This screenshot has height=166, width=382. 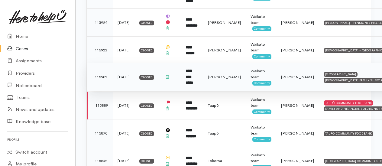 What do you see at coordinates (100, 23) in the screenshot?
I see `td: 115924` at bounding box center [100, 23].